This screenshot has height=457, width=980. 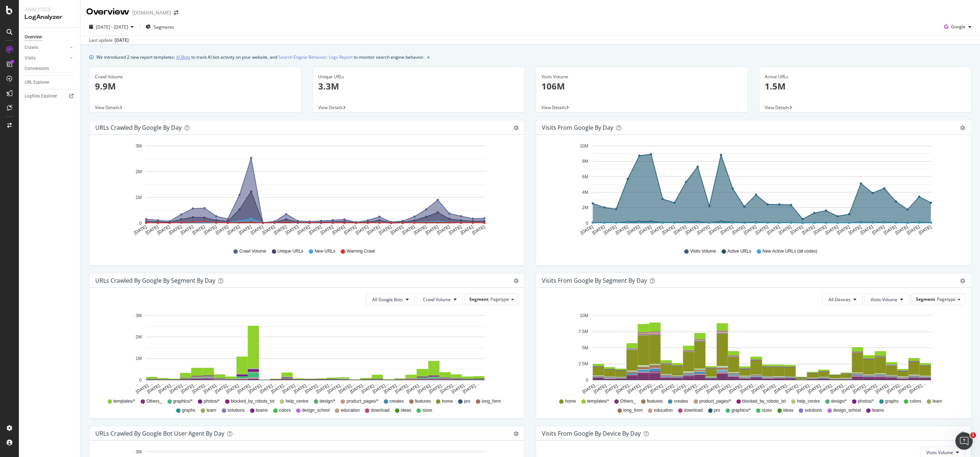 What do you see at coordinates (790, 251) in the screenshot?
I see `span: New Active URLs (all codes)` at bounding box center [790, 251].